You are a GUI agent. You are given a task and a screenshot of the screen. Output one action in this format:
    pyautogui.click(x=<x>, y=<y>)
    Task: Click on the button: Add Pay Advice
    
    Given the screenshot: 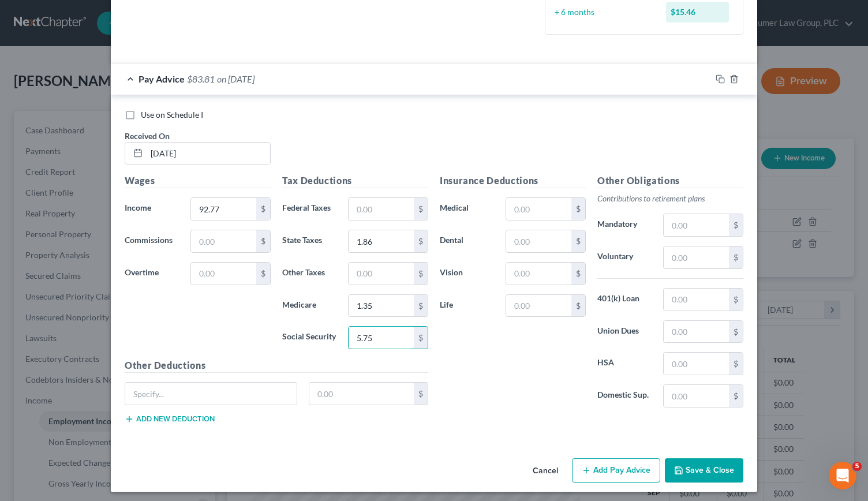 What is the action you would take?
    pyautogui.click(x=616, y=471)
    